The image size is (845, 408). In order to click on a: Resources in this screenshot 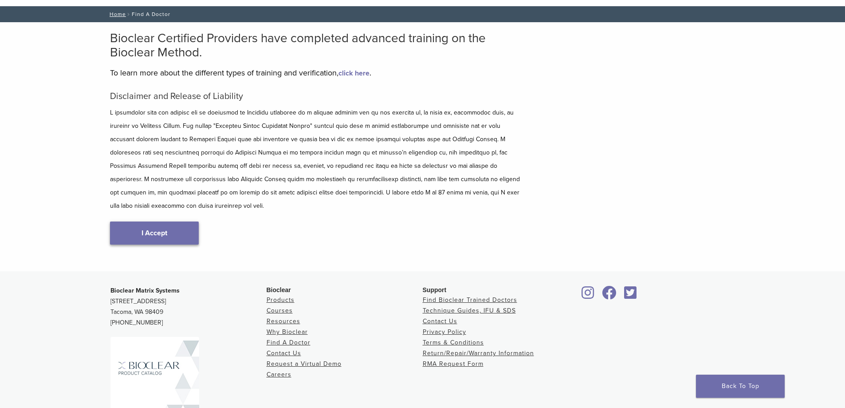, I will do `click(283, 321)`.